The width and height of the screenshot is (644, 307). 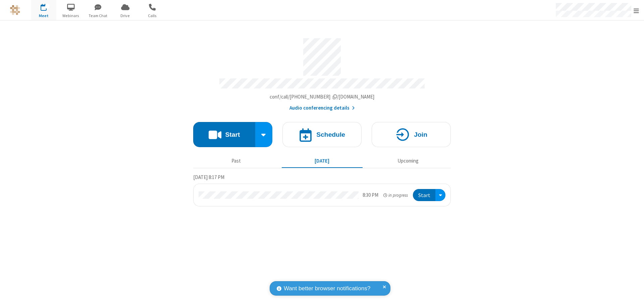 What do you see at coordinates (44, 16) in the screenshot?
I see `span: Meet` at bounding box center [44, 16].